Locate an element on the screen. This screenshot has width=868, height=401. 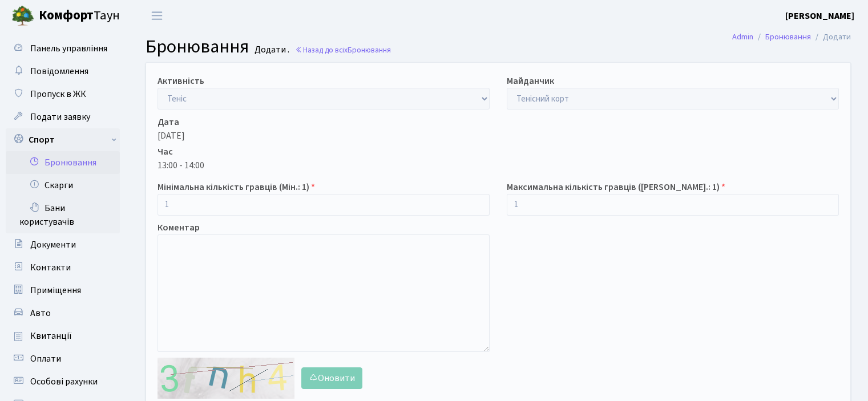
span: Квитанції is located at coordinates (51, 336).